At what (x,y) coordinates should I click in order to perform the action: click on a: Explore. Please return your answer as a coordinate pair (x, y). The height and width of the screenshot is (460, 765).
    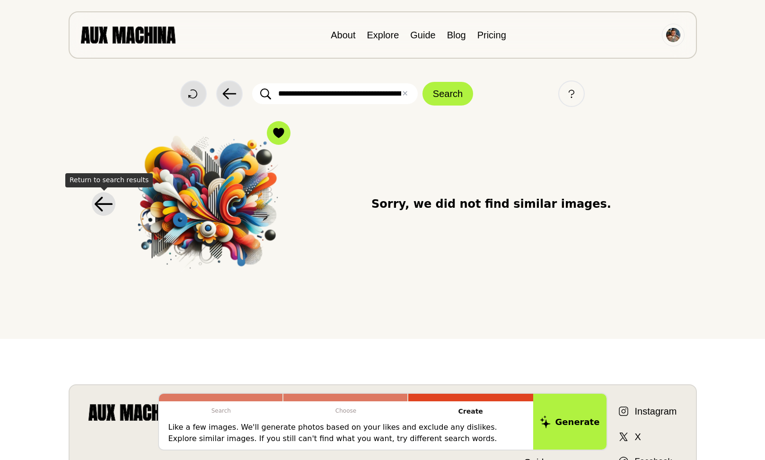
    Looking at the image, I should click on (383, 35).